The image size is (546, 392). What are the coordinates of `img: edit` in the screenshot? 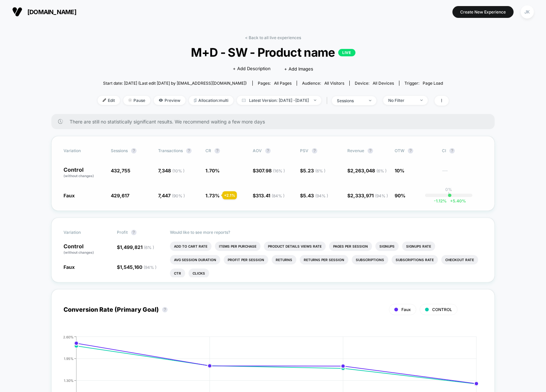 It's located at (104, 100).